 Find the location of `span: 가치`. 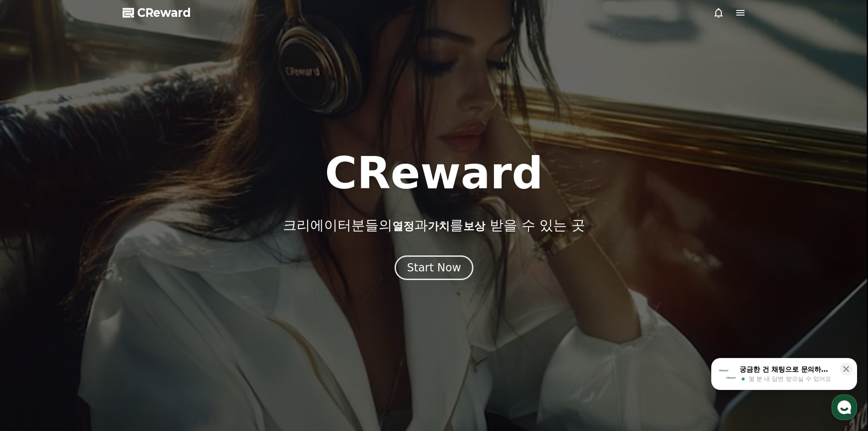

span: 가치 is located at coordinates (439, 226).